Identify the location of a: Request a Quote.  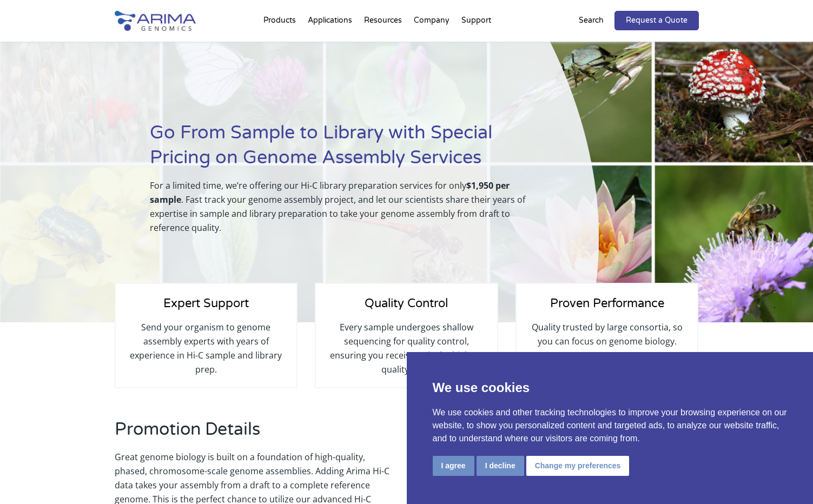
(657, 20).